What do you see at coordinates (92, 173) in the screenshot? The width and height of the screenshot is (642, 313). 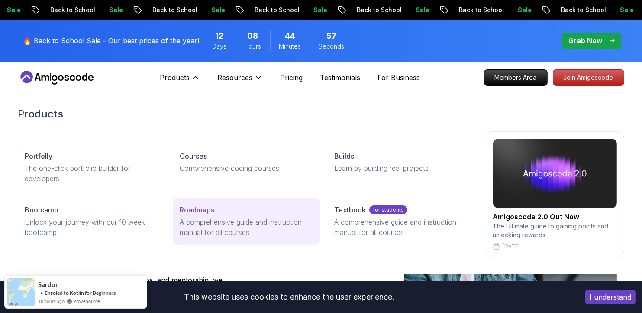 I see `p: The one-click portfolio builder for developers` at bounding box center [92, 173].